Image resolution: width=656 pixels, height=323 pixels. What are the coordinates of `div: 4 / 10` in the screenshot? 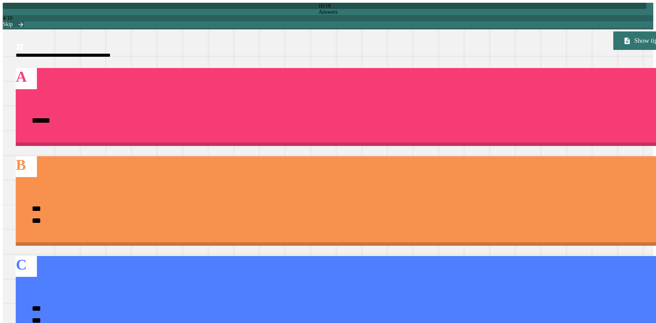 It's located at (328, 18).